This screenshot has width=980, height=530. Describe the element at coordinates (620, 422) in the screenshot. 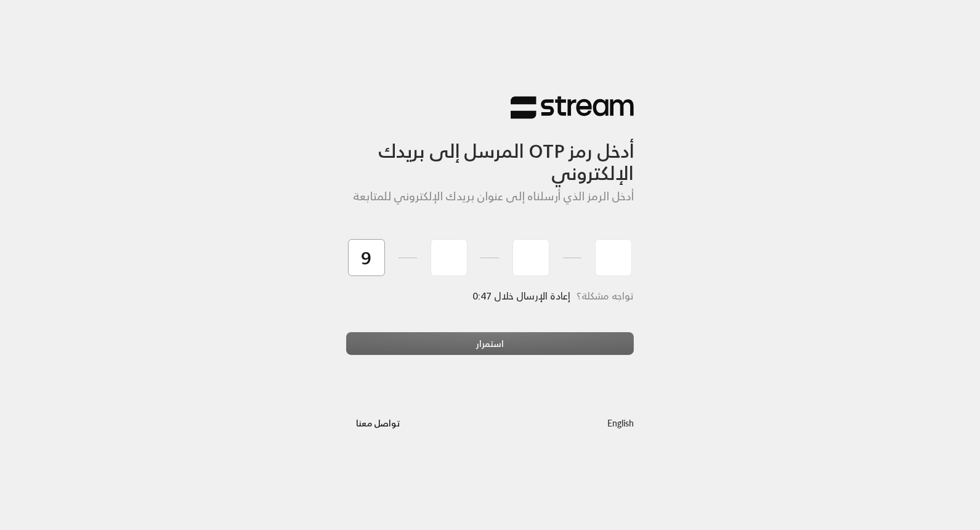

I see `a: English` at that location.